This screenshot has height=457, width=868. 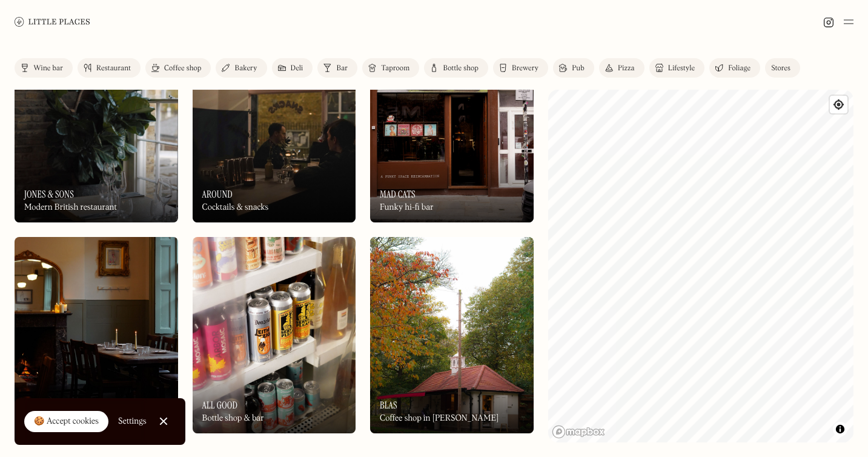 I want to click on div: Brewery, so click(x=525, y=68).